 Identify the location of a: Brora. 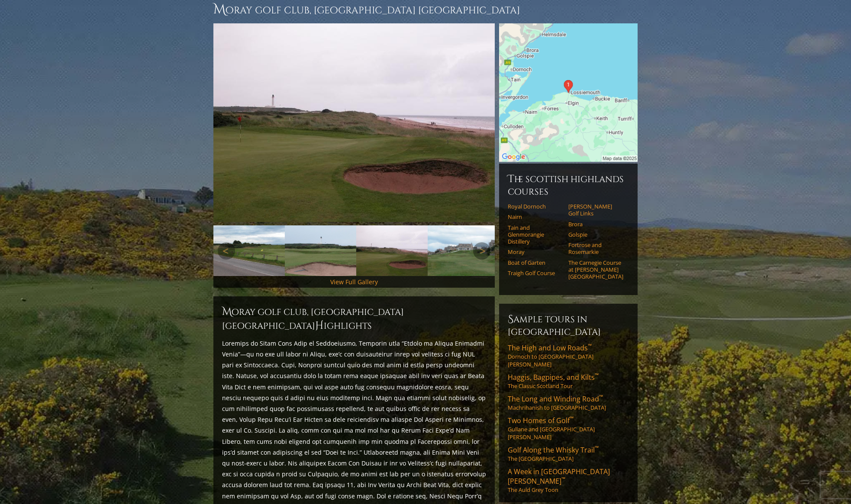
(595, 224).